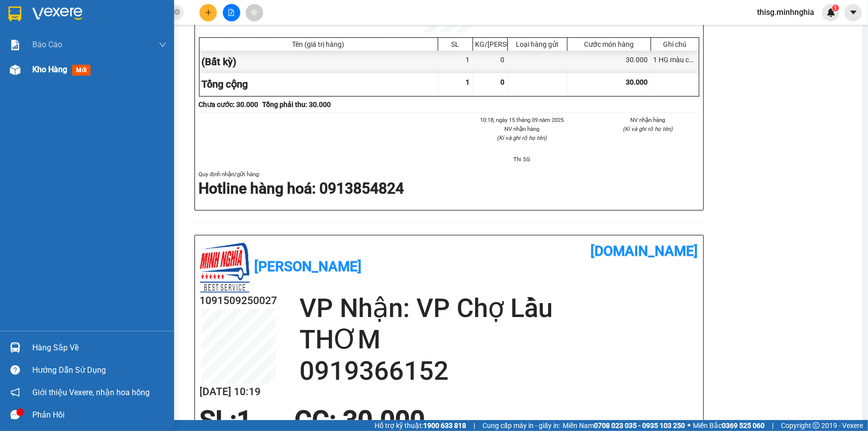  What do you see at coordinates (319, 62) in the screenshot?
I see `div: (Bất kỳ)` at bounding box center [319, 62].